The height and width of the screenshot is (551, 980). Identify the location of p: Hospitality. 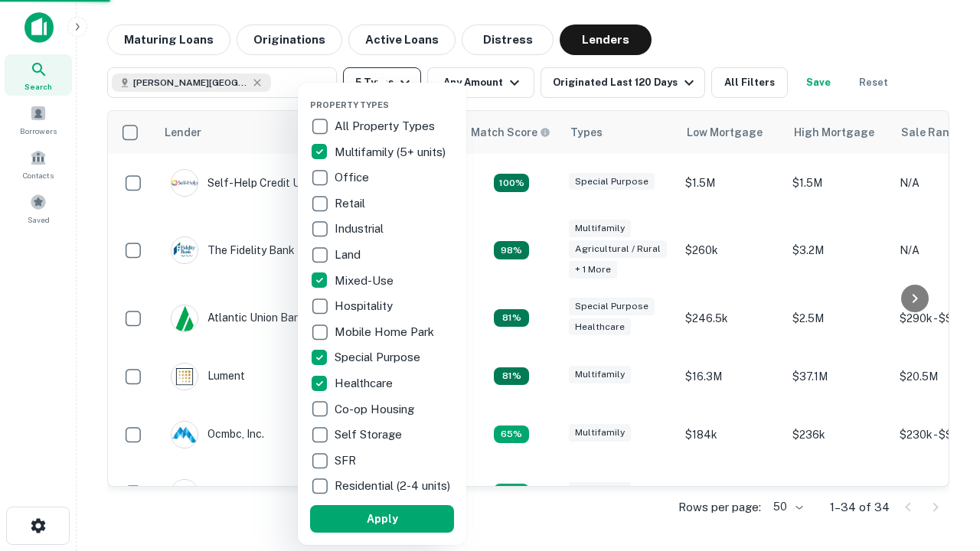
(365, 307).